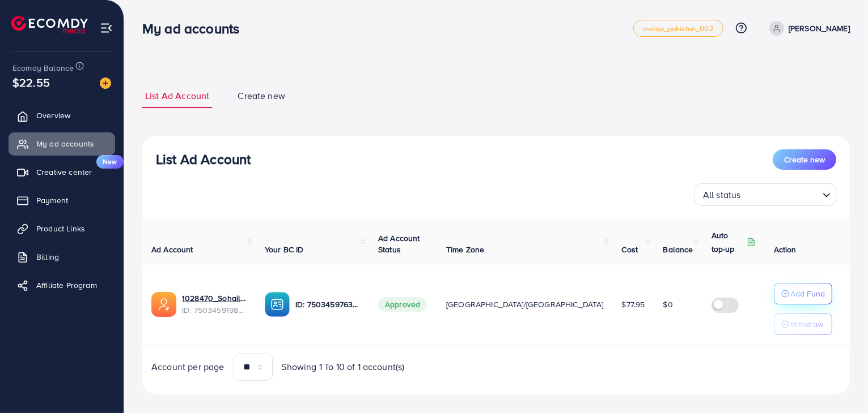 This screenshot has width=868, height=413. What do you see at coordinates (62, 115) in the screenshot?
I see `a: Overview` at bounding box center [62, 115].